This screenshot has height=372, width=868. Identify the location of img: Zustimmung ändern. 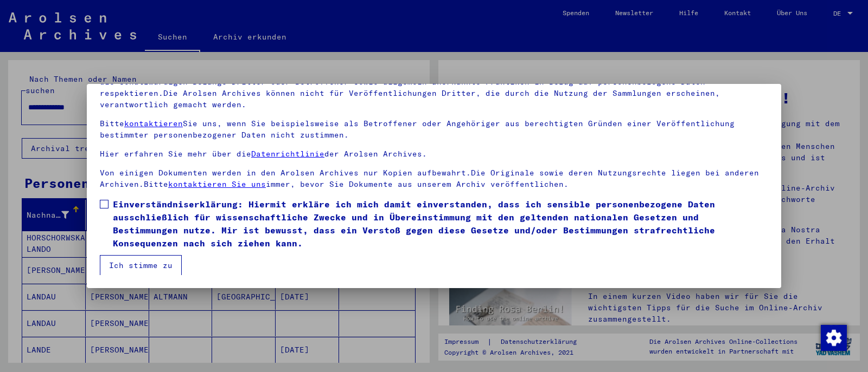
(834, 338).